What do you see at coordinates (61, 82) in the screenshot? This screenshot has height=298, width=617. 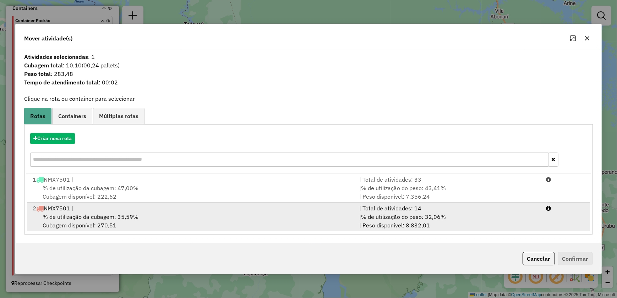 I see `strong: Tempo de atendimento total` at bounding box center [61, 82].